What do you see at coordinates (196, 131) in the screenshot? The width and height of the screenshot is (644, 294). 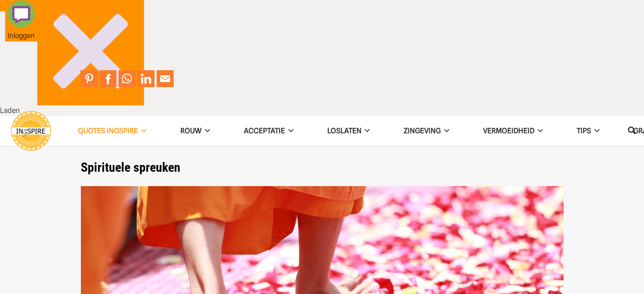 I see `a: ROUW` at bounding box center [196, 131].